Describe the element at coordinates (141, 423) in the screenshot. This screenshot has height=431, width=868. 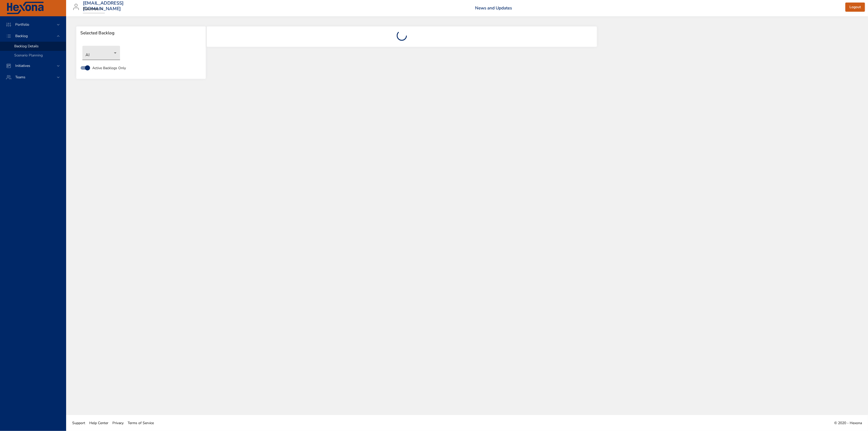
I see `span: Terms of Service` at that location.